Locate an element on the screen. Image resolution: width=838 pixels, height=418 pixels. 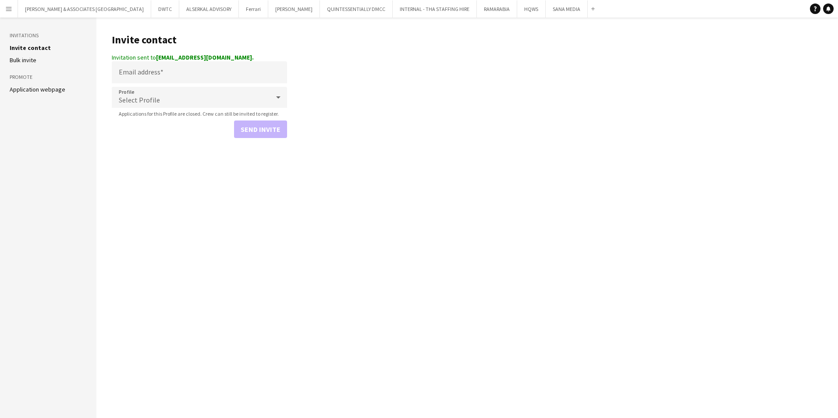
button: SANA MEDIA is located at coordinates (567, 9).